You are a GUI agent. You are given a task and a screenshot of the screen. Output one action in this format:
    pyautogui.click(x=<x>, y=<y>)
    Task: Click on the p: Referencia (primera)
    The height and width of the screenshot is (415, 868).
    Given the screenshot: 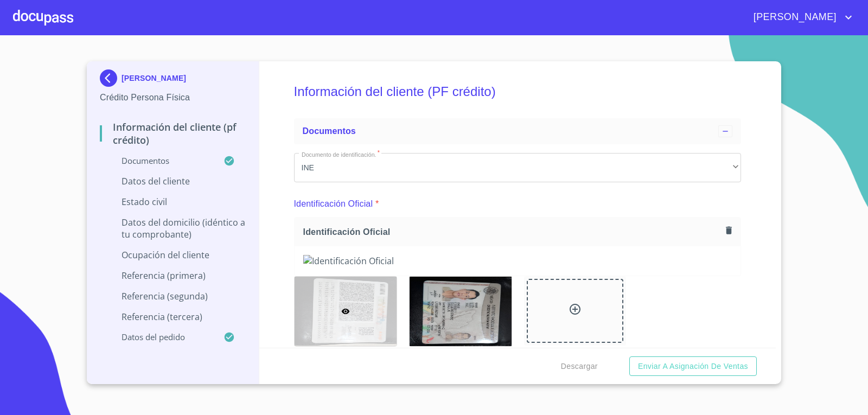 What is the action you would take?
    pyautogui.click(x=172, y=276)
    